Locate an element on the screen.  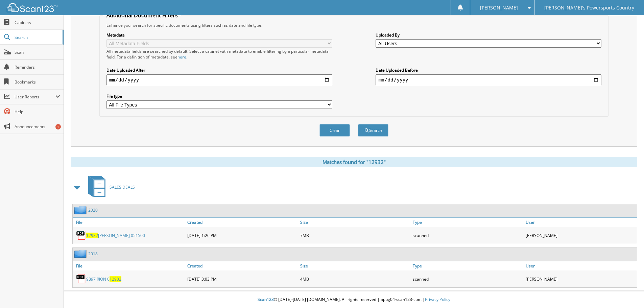
a: Privacy Policy is located at coordinates (438, 299).